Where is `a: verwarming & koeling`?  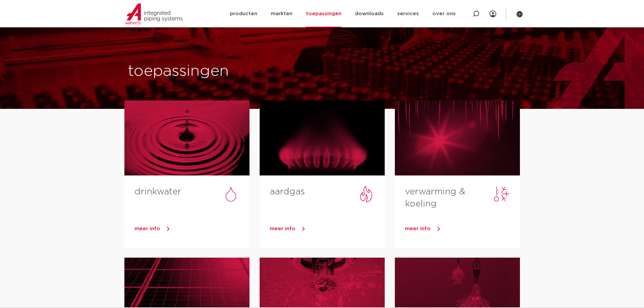 a: verwarming & koeling is located at coordinates (435, 198).